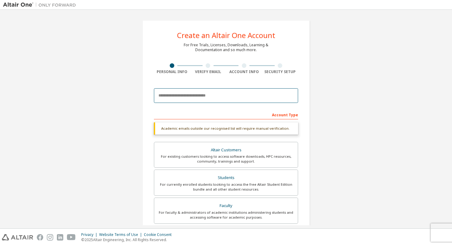 The width and height of the screenshot is (452, 246). What do you see at coordinates (244, 72) in the screenshot?
I see `div: Account Info` at bounding box center [244, 72].